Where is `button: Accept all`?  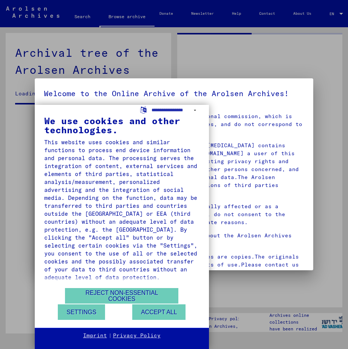 button: Accept all is located at coordinates (159, 312).